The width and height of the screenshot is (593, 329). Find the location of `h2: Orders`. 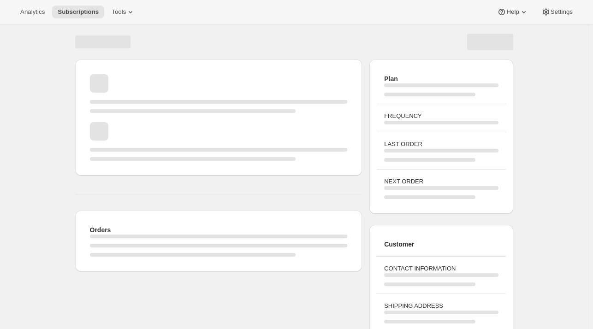

h2: Orders is located at coordinates (218, 230).